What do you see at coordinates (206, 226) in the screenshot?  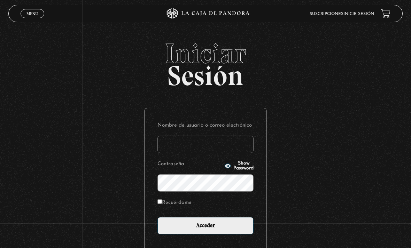 I see `input: Acceder` at bounding box center [206, 226].